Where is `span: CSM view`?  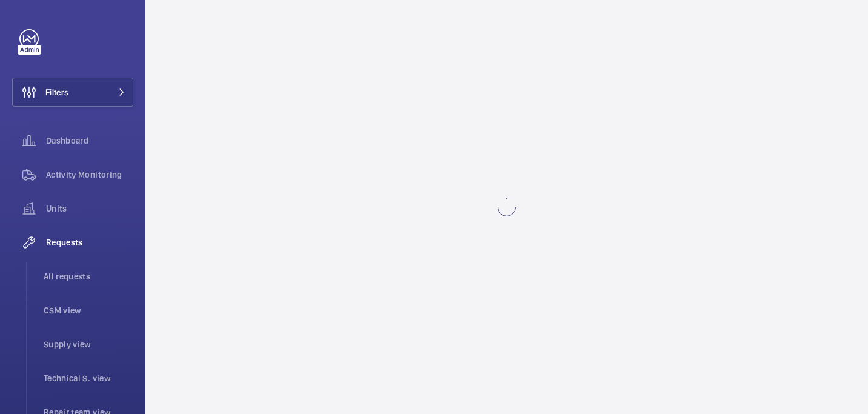 span: CSM view is located at coordinates (88, 310).